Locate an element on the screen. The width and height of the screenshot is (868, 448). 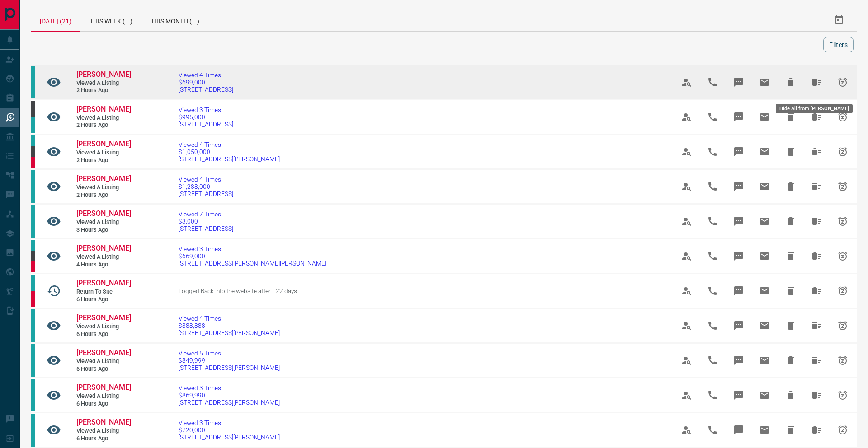
span: Viewed 5 Times is located at coordinates (229, 353).